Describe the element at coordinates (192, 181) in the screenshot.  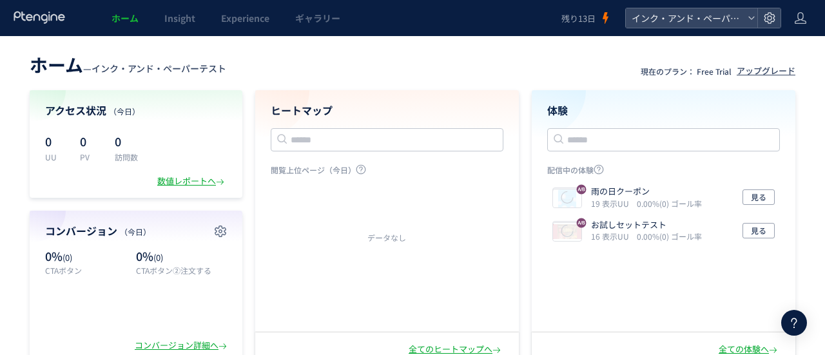
I see `div: 数値レポートへ` at that location.